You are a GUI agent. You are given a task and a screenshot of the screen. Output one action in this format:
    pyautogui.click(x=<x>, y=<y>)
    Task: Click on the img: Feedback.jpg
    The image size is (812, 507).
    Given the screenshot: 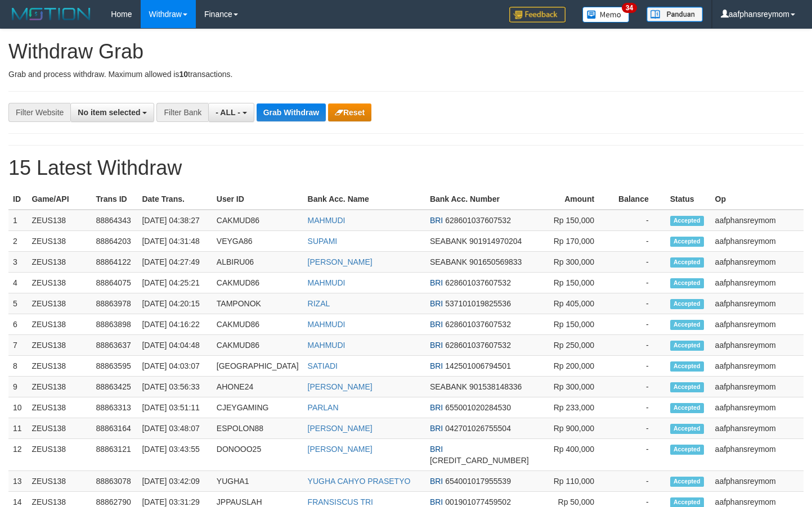 What is the action you would take?
    pyautogui.click(x=538, y=14)
    